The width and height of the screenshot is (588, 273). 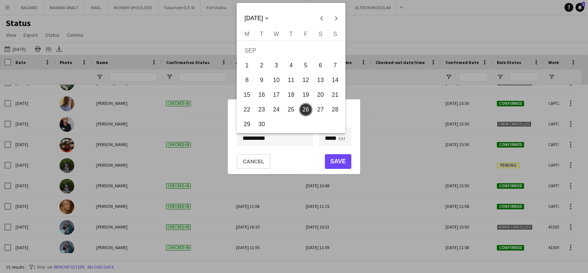 I want to click on span: 25, so click(x=291, y=110).